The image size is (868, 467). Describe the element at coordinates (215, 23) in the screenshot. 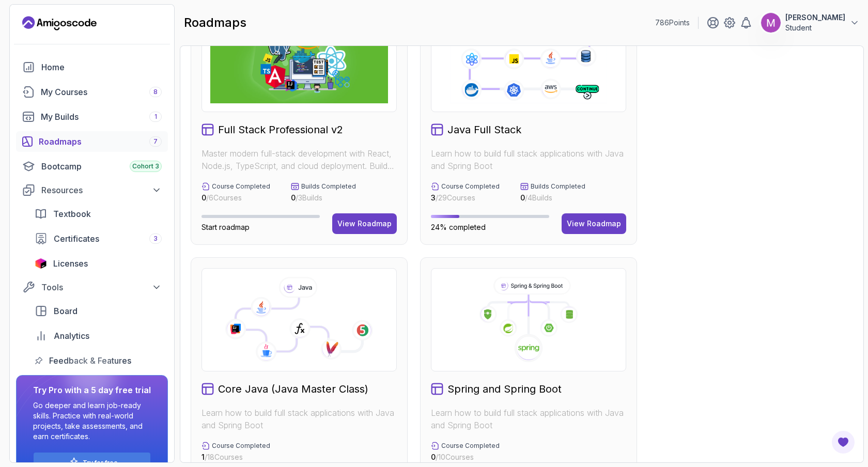

I see `h2: roadmaps` at that location.